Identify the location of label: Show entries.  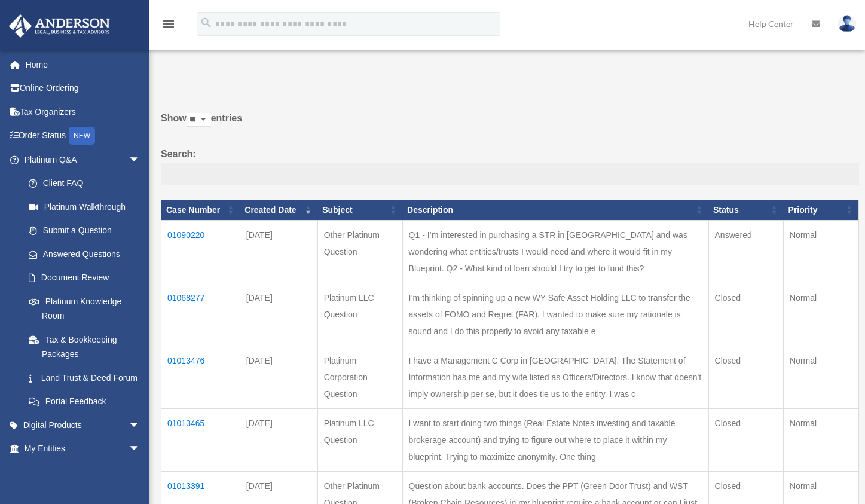
(510, 124).